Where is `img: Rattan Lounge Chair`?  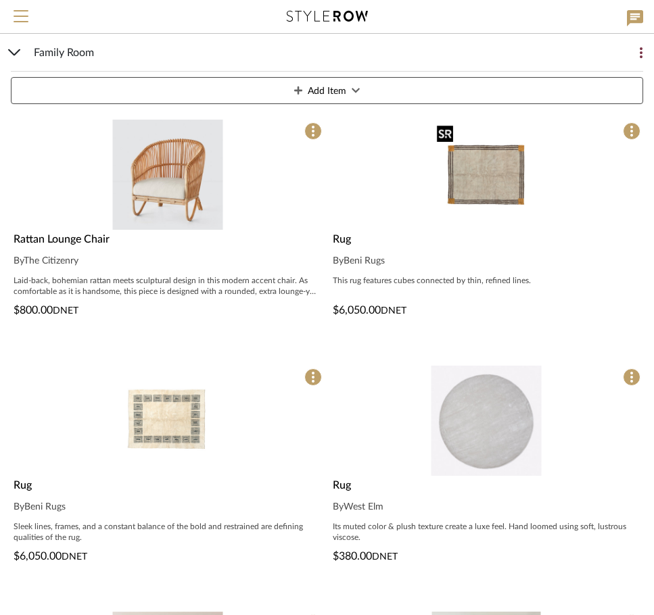 img: Rattan Lounge Chair is located at coordinates (167, 174).